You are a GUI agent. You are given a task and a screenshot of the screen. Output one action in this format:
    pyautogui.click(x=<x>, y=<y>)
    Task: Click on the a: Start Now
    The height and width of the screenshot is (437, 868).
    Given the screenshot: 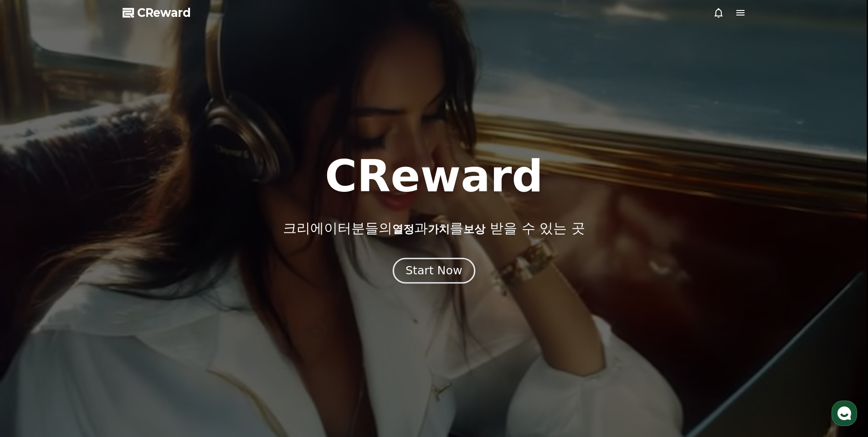 What is the action you would take?
    pyautogui.click(x=434, y=271)
    